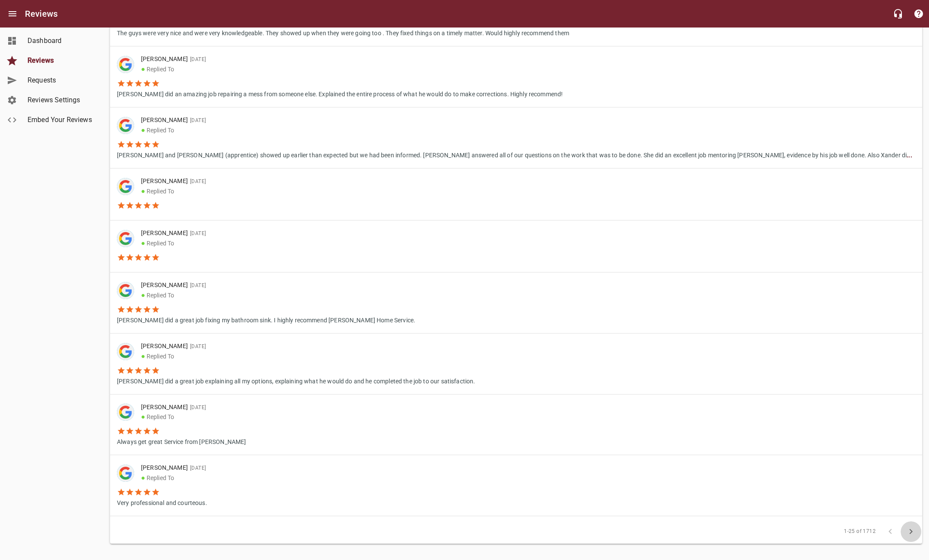 The image size is (929, 560). I want to click on span: Requests, so click(61, 81).